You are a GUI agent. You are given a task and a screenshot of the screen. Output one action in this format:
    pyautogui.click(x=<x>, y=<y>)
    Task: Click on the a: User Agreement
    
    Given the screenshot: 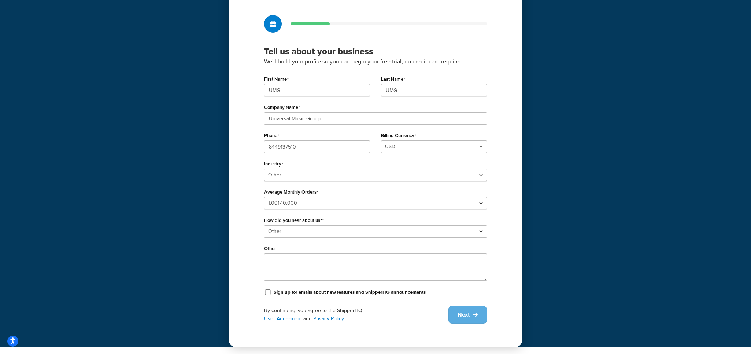 What is the action you would take?
    pyautogui.click(x=283, y=318)
    